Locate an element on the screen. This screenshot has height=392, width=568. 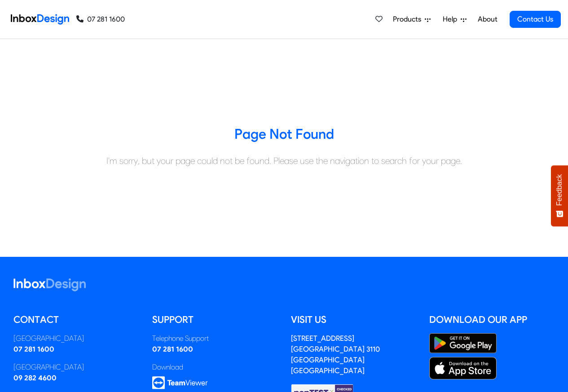
h5: Download our App is located at coordinates (491, 319).